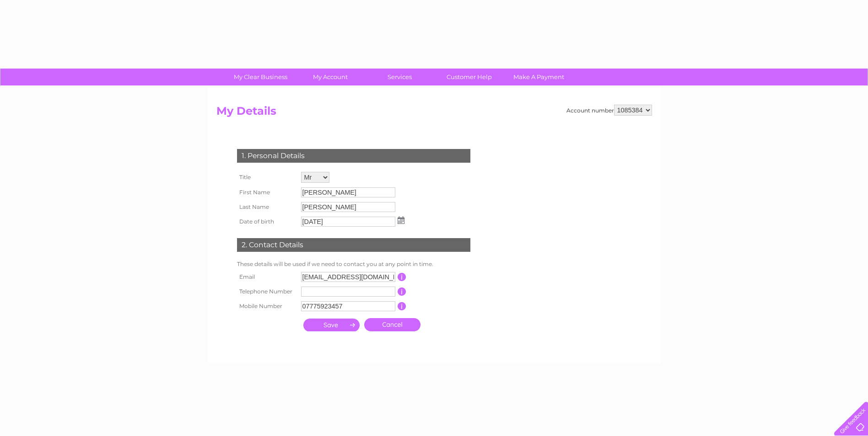 The width and height of the screenshot is (868, 436). What do you see at coordinates (469, 77) in the screenshot?
I see `a: Customer Help` at bounding box center [469, 77].